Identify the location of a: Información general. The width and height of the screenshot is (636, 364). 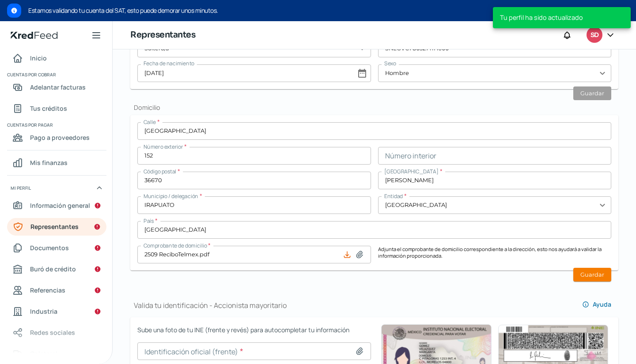
(56, 206).